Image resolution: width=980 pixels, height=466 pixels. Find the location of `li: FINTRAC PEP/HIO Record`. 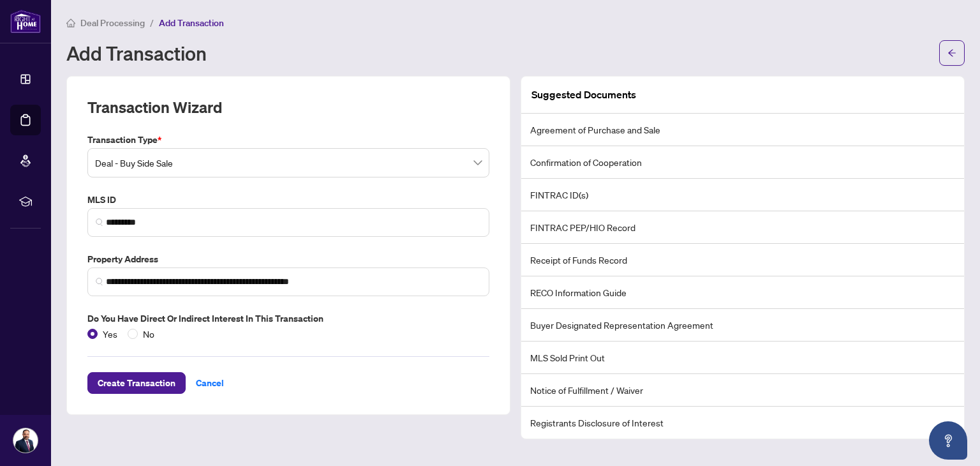

li: FINTRAC PEP/HIO Record is located at coordinates (742, 227).